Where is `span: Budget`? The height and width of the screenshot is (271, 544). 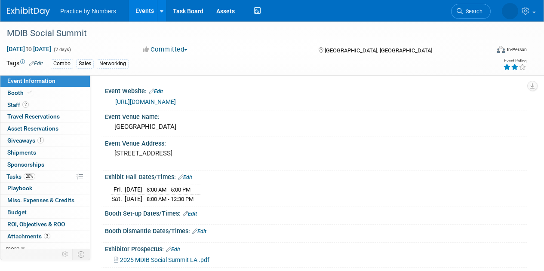
span: Budget is located at coordinates (17, 213).